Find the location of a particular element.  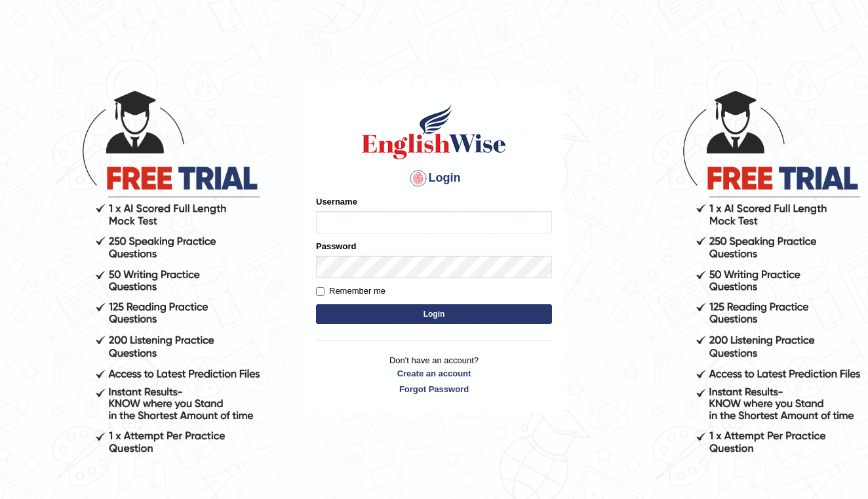

label: Username is located at coordinates (336, 202).